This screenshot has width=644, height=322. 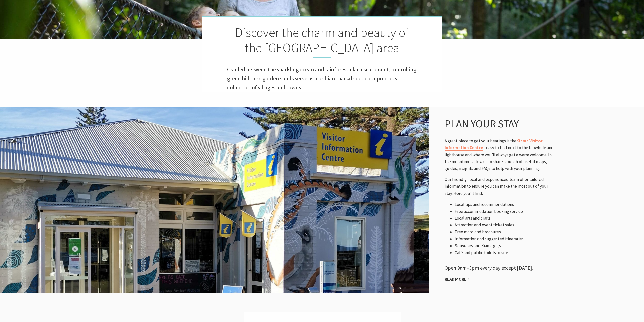 I want to click on a: Read More, so click(x=457, y=279).